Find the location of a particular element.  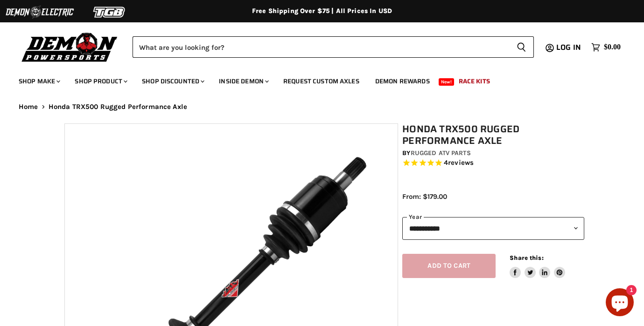

a: Demon Rewards is located at coordinates (402, 81).